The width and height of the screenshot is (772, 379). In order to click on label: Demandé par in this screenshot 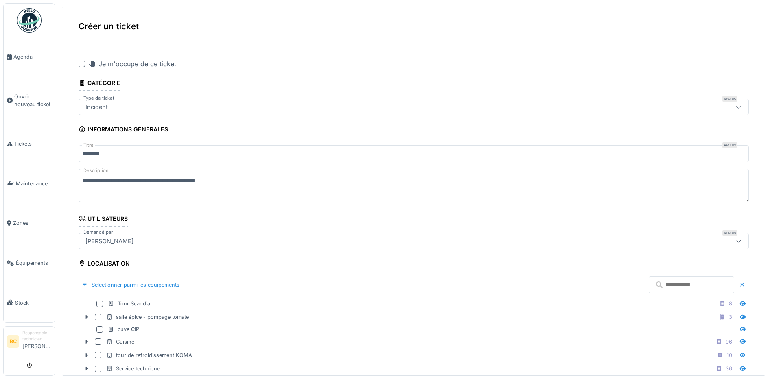, I will do `click(98, 232)`.